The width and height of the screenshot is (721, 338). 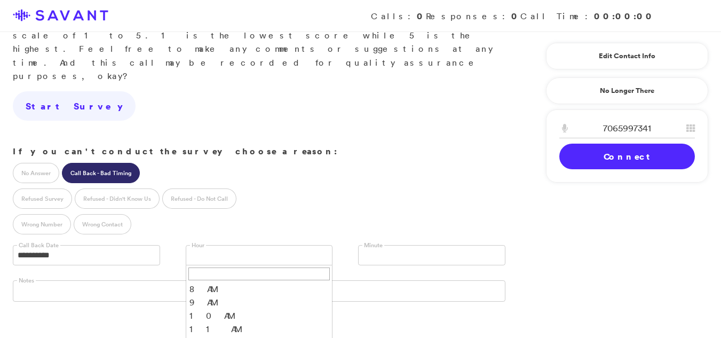 I want to click on li: 8 AM, so click(x=260, y=289).